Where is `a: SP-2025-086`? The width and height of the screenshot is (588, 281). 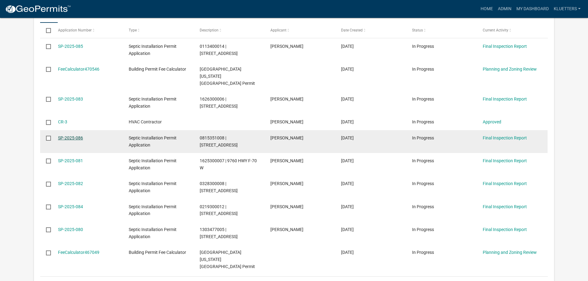 a: SP-2025-086 is located at coordinates (70, 138).